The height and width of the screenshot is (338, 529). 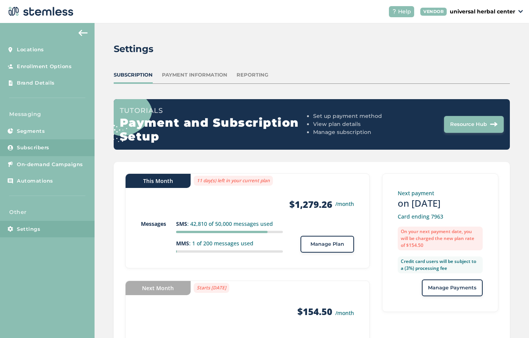 I want to click on img: icon_down-arrow-small-66adaf34.svg, so click(x=521, y=11).